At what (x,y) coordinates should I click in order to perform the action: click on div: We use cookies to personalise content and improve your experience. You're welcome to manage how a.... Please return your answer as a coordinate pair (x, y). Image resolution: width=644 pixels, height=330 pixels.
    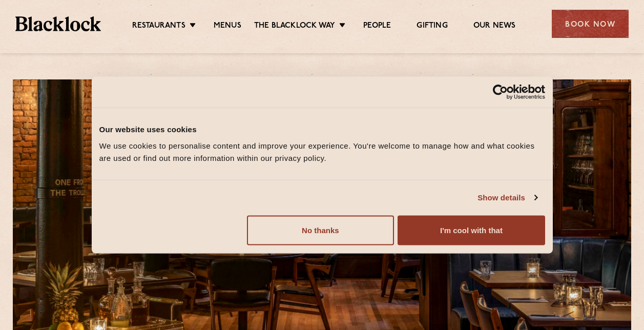
    Looking at the image, I should click on (322, 151).